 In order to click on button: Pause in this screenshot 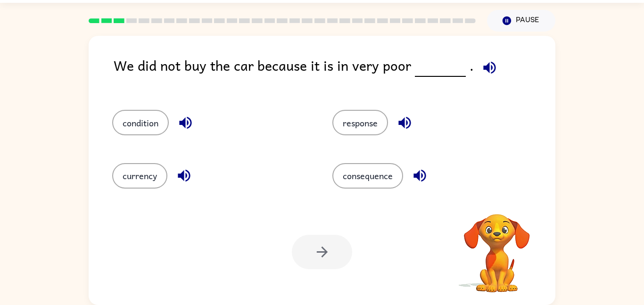, I will do `click(521, 21)`.